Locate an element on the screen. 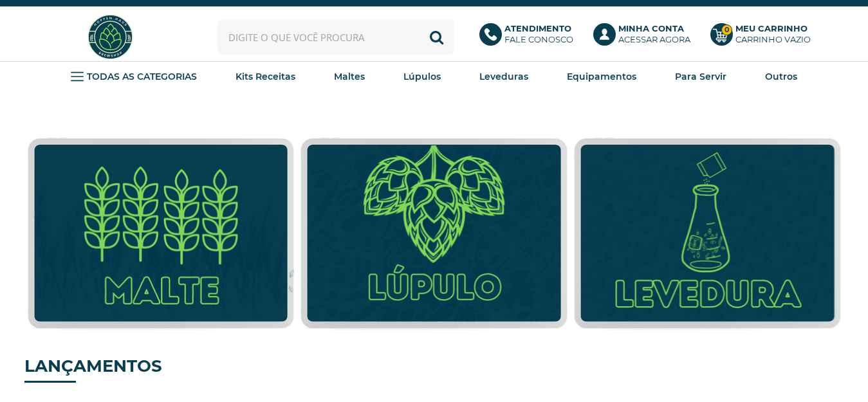 The width and height of the screenshot is (868, 402). p: Acessar agora is located at coordinates (655, 34).